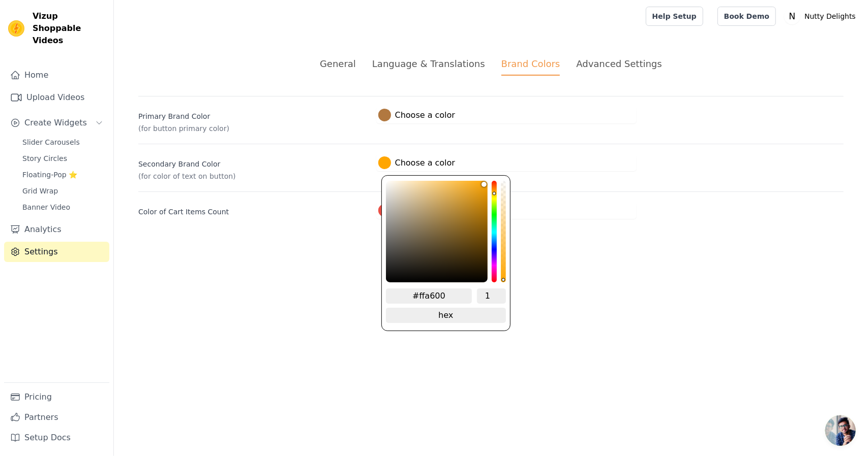 This screenshot has width=868, height=456. I want to click on div: Advanced Settings, so click(618, 64).